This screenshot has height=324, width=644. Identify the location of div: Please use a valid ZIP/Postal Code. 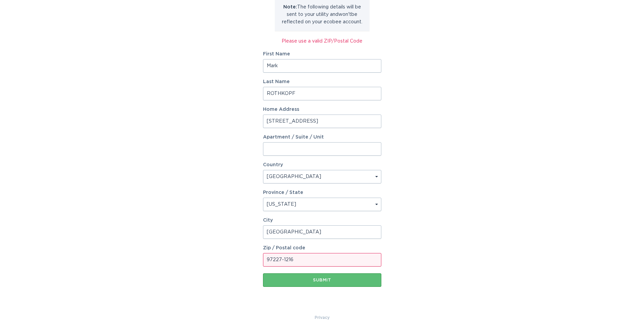
(322, 42).